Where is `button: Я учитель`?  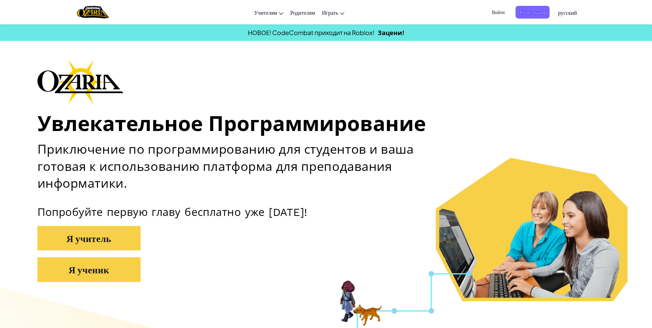 button: Я учитель is located at coordinates (89, 238).